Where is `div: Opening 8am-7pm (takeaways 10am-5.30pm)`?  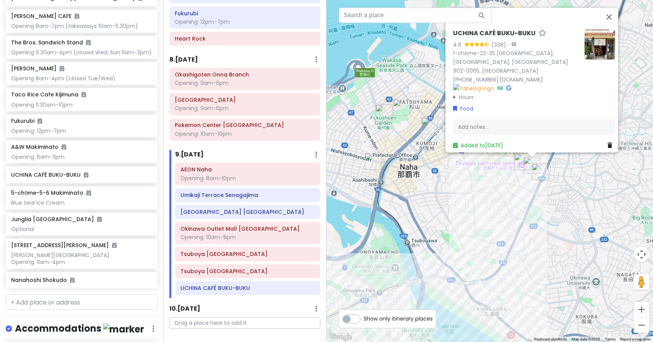
div: Opening 8am-7pm (takeaways 10am-5.30pm) is located at coordinates (81, 26).